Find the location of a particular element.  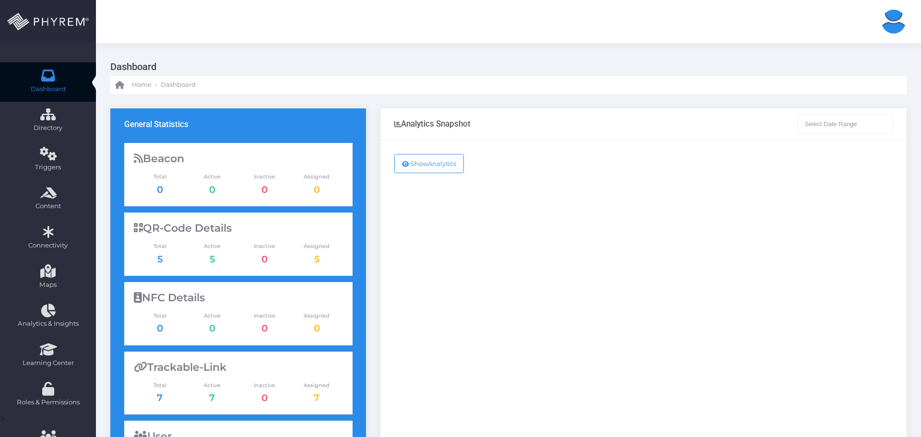

button: ShowAnalytics is located at coordinates (429, 164).